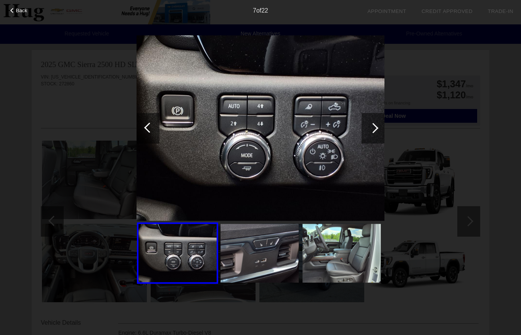 The height and width of the screenshot is (335, 521). Describe the element at coordinates (341, 254) in the screenshot. I see `img: 9.jpg` at that location.